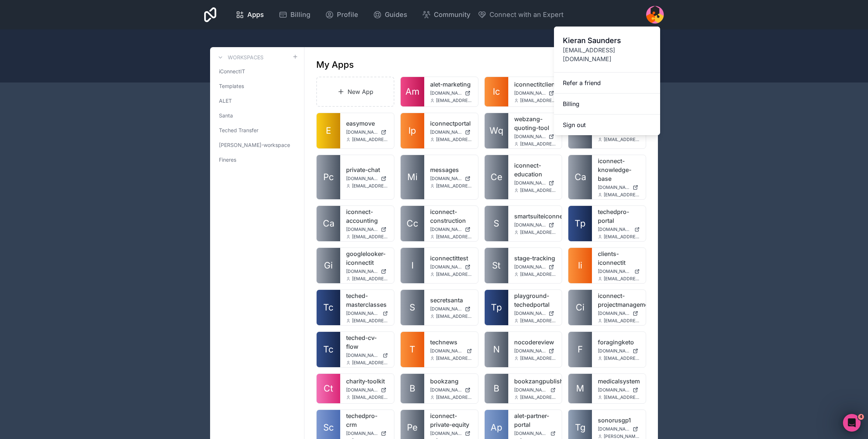  What do you see at coordinates (535, 381) in the screenshot?
I see `a: bookzangpublishing` at bounding box center [535, 381].